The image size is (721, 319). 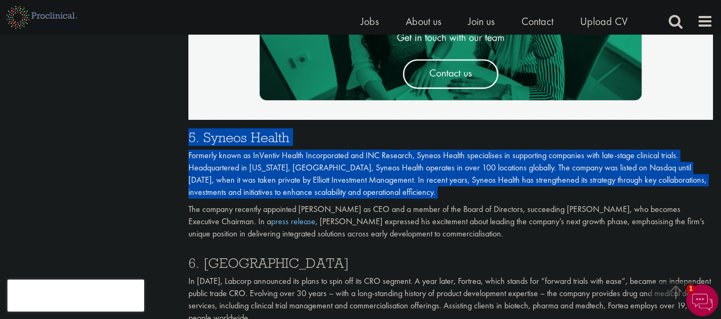 What do you see at coordinates (423, 21) in the screenshot?
I see `a: About us` at bounding box center [423, 21].